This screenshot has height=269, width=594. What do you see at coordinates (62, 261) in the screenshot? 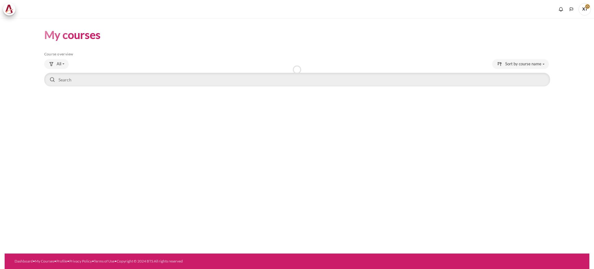
I see `a: Profile` at bounding box center [62, 261].